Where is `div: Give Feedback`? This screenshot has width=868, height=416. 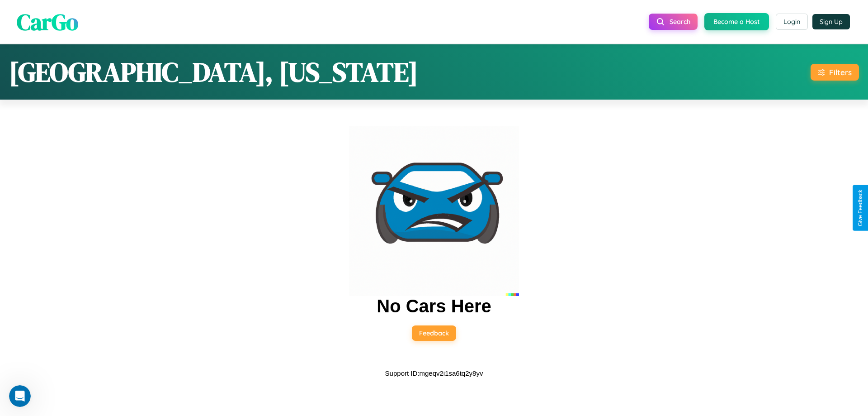 div: Give Feedback is located at coordinates (861, 207).